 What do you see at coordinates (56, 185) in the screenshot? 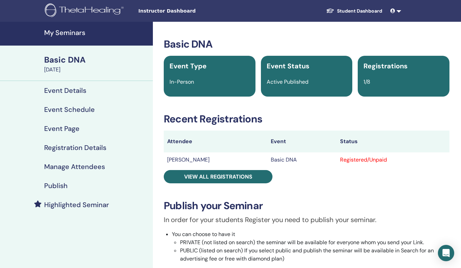
I see `h4: Publish` at bounding box center [56, 185].